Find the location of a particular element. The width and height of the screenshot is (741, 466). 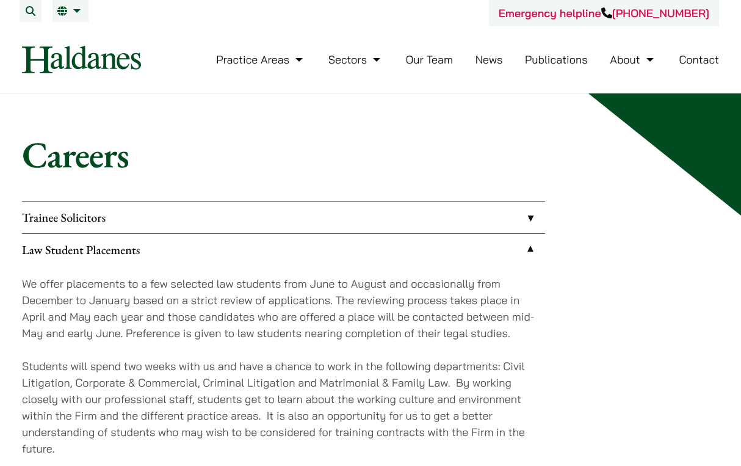

p: Students will spend two weeks with us and have a chance to work in the following departments: Civ... is located at coordinates (283, 407).